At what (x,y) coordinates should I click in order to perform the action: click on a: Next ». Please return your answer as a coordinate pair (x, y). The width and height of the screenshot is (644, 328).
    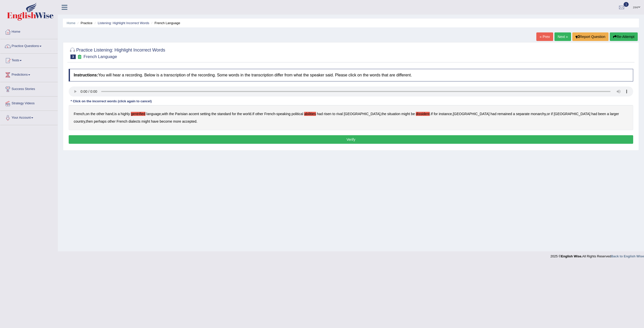
    Looking at the image, I should click on (563, 36).